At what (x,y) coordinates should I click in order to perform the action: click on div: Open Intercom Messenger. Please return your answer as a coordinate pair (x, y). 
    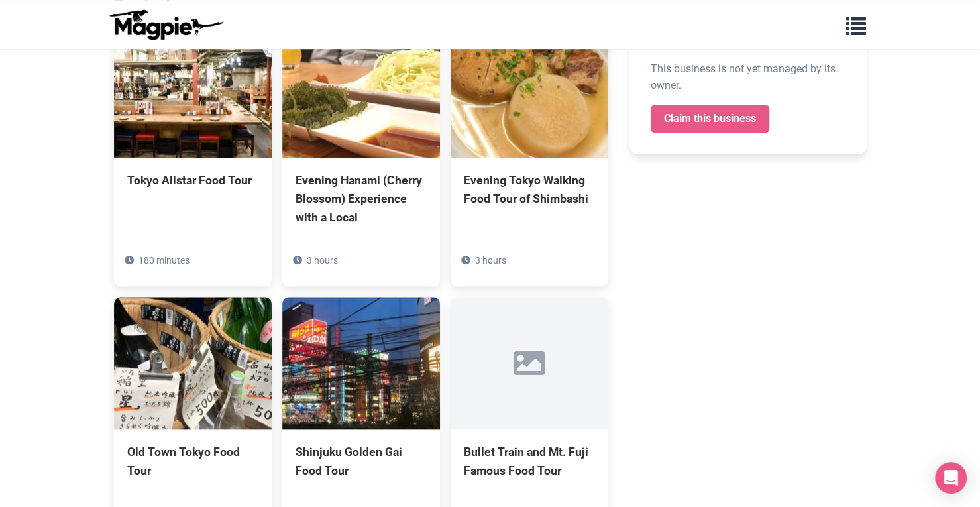
    Looking at the image, I should click on (951, 478).